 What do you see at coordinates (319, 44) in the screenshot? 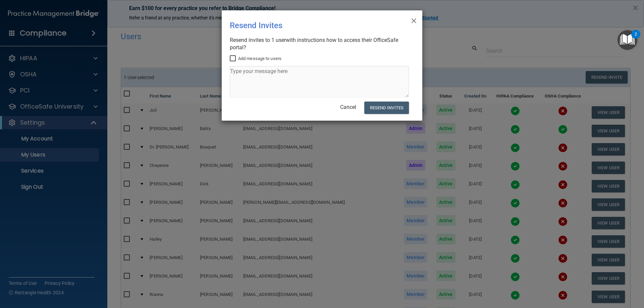
I see `div: Resend invites to 1 user with instructions how to access their OfficeSafe portal?` at bounding box center [319, 44].